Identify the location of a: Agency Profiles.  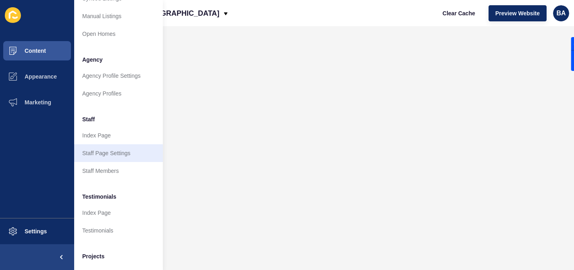
(118, 93).